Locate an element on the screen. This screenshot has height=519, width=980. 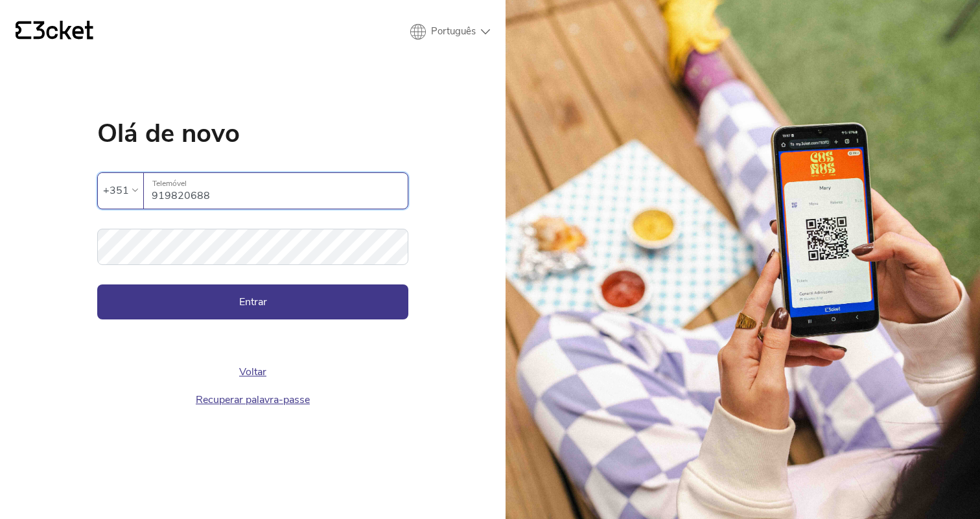
h1: Olá de novo is located at coordinates (253, 133).